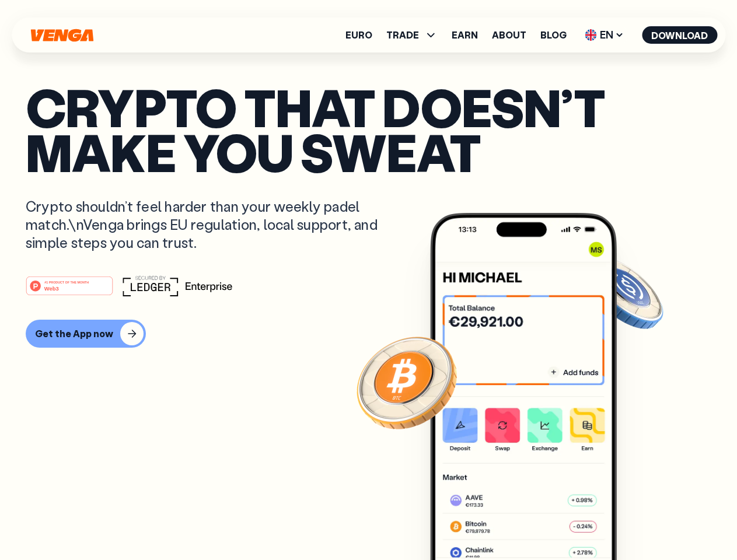 This screenshot has height=560, width=737. I want to click on span: EN, so click(604, 35).